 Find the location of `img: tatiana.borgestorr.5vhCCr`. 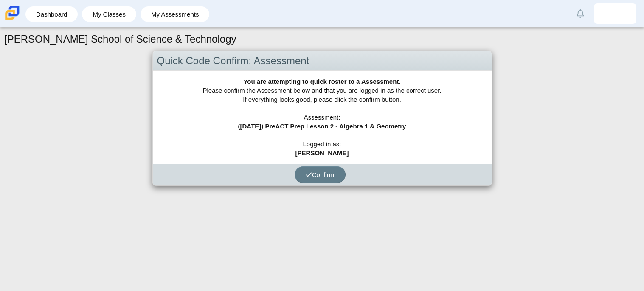

img: tatiana.borgestorr.5vhCCr is located at coordinates (615, 14).